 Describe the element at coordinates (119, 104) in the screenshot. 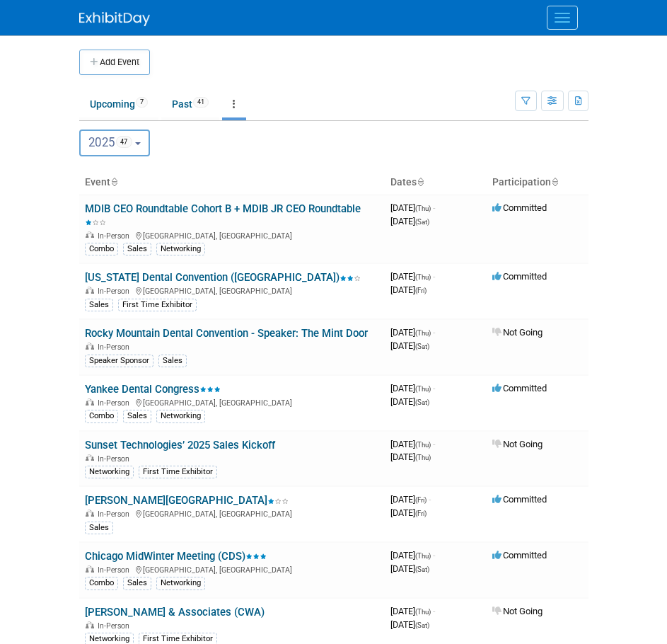

I see `a: Upcoming7` at that location.